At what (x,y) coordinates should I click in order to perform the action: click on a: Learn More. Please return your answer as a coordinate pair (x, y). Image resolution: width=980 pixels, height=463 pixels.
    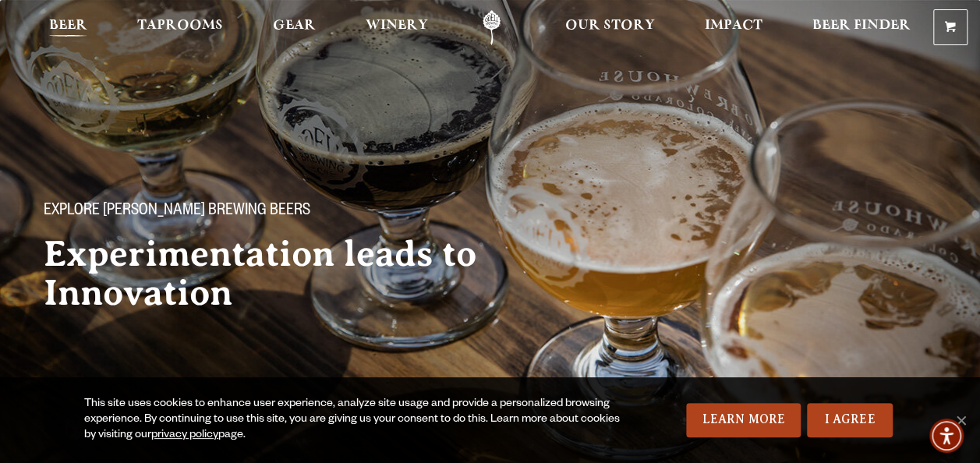
    Looking at the image, I should click on (743, 420).